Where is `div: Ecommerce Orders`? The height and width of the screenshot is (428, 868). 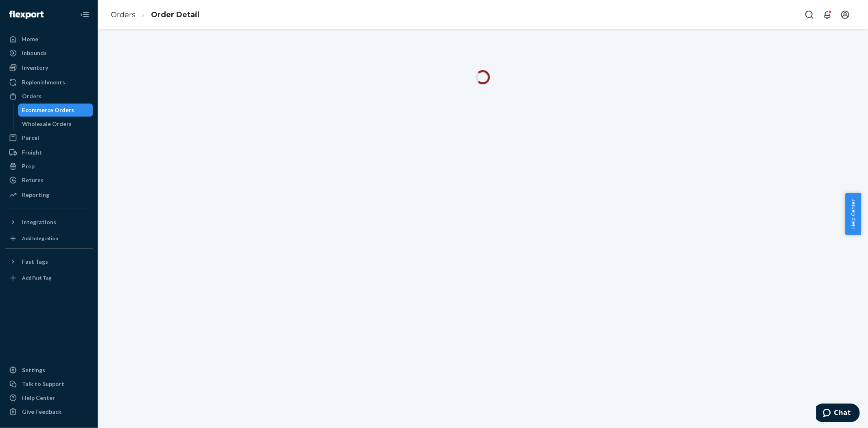
div: Ecommerce Orders is located at coordinates (48, 110).